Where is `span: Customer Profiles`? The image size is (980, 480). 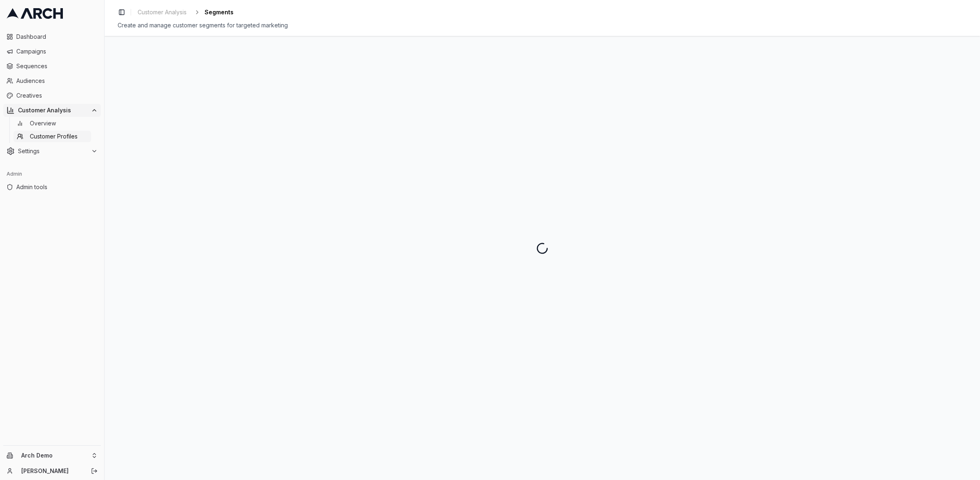 span: Customer Profiles is located at coordinates (53, 136).